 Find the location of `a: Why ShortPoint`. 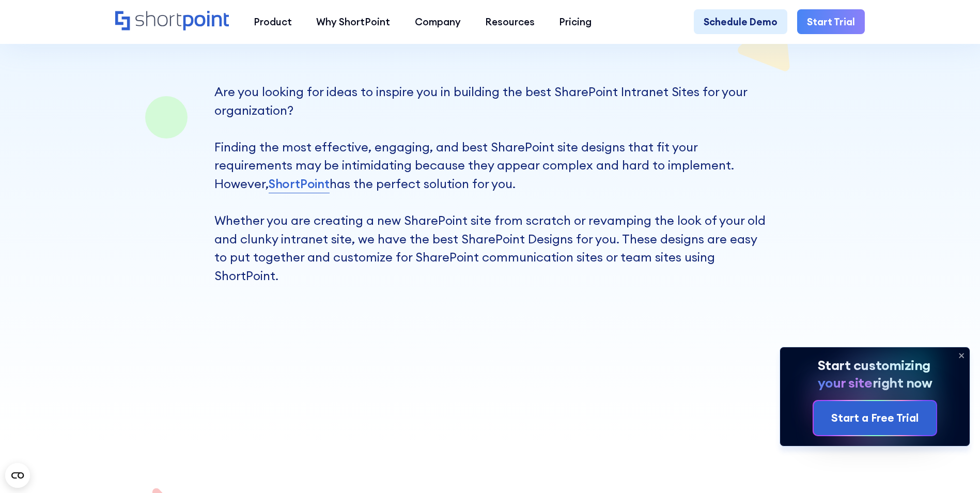

a: Why ShortPoint is located at coordinates (353, 21).